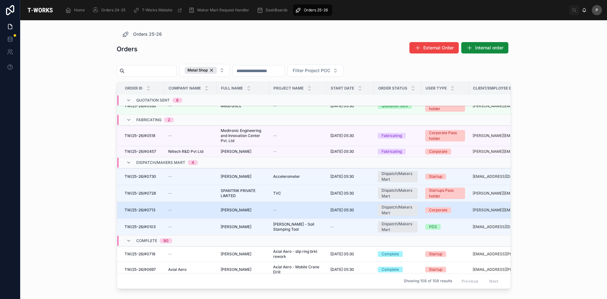 The image size is (607, 299). Describe the element at coordinates (149, 120) in the screenshot. I see `span: Fabricating` at that location.